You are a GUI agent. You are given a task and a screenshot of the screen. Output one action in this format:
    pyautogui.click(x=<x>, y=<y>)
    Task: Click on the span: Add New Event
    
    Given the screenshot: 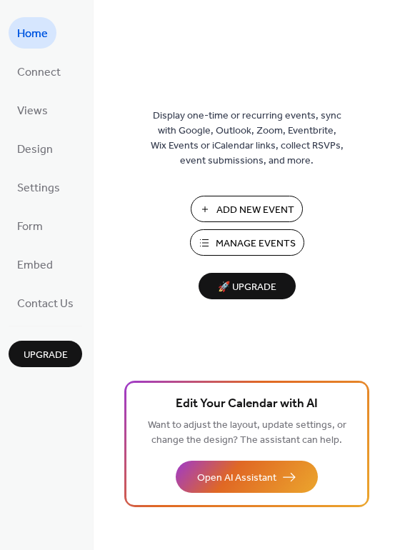 What is the action you would take?
    pyautogui.click(x=255, y=210)
    